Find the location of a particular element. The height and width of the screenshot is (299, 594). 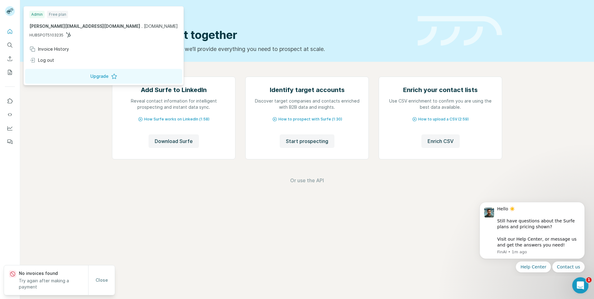

span: How Surfe works on LinkedIn (1:58) is located at coordinates (177, 119).